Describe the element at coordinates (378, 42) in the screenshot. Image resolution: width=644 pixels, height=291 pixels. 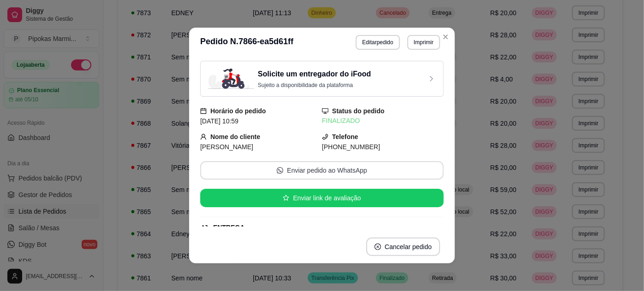
I see `button: Editarpedido` at that location.